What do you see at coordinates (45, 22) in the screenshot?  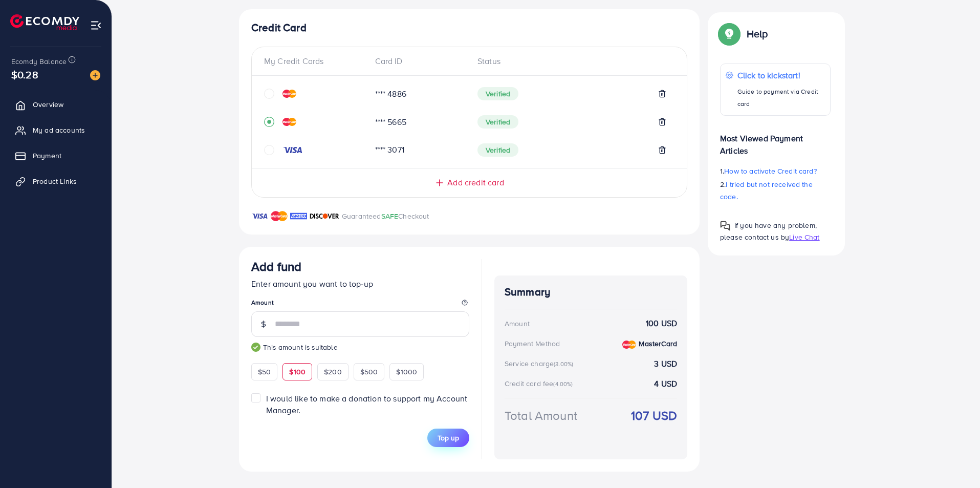 I see `img: logo` at bounding box center [45, 22].